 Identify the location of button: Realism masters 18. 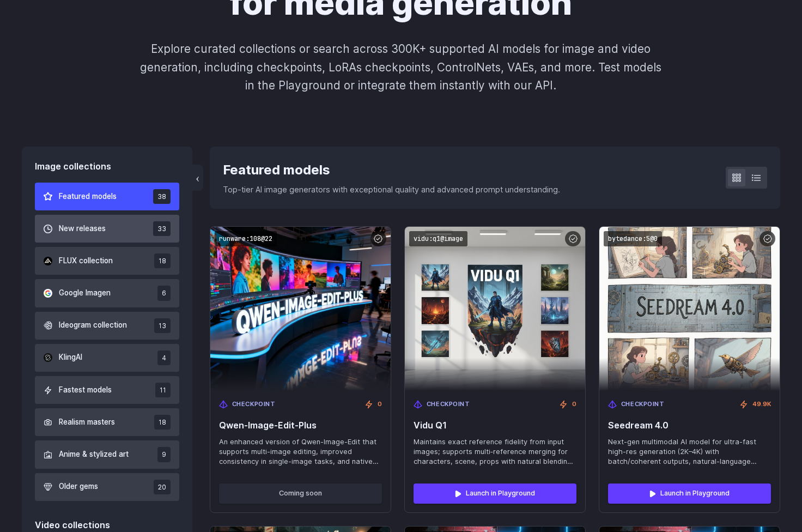
(107, 422).